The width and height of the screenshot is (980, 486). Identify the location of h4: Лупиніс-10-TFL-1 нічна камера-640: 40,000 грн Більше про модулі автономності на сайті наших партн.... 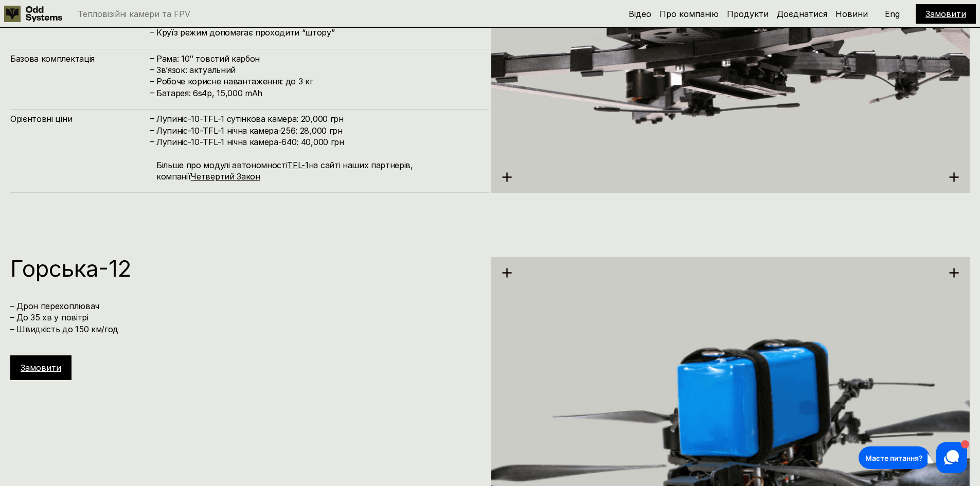
(317, 160).